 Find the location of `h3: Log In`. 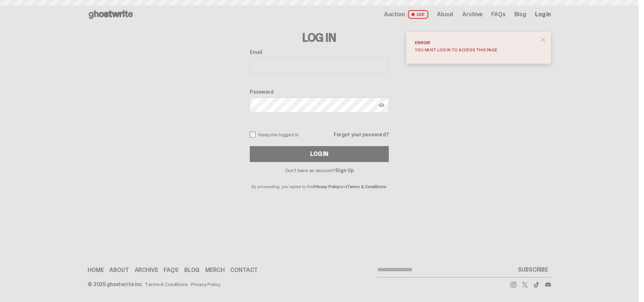

h3: Log In is located at coordinates (319, 38).